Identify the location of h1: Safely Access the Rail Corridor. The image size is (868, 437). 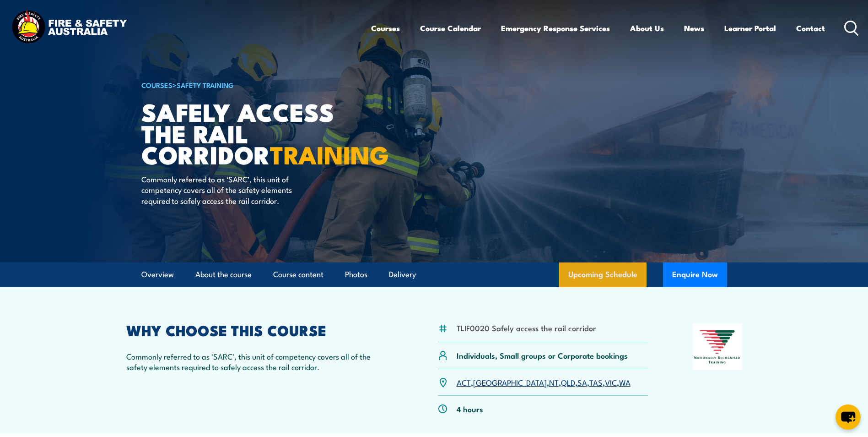
(254, 132).